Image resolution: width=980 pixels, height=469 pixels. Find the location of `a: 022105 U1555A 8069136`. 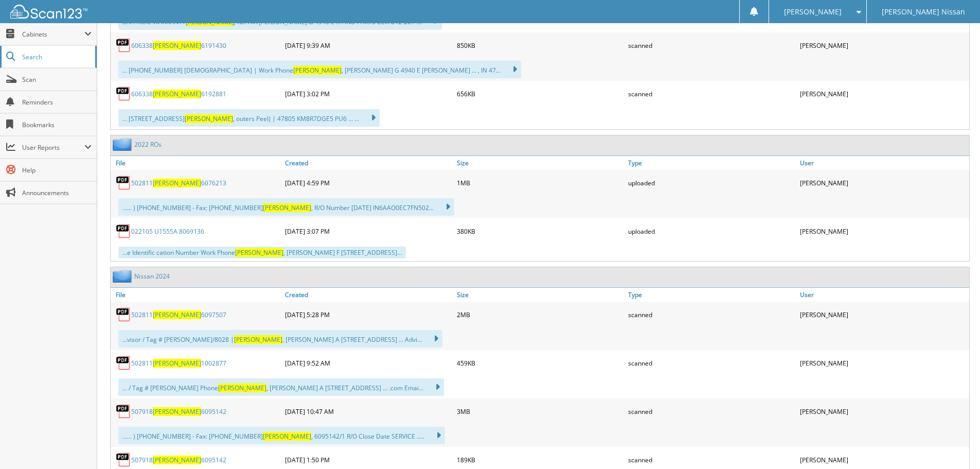

a: 022105 U1555A 8069136 is located at coordinates (167, 231).